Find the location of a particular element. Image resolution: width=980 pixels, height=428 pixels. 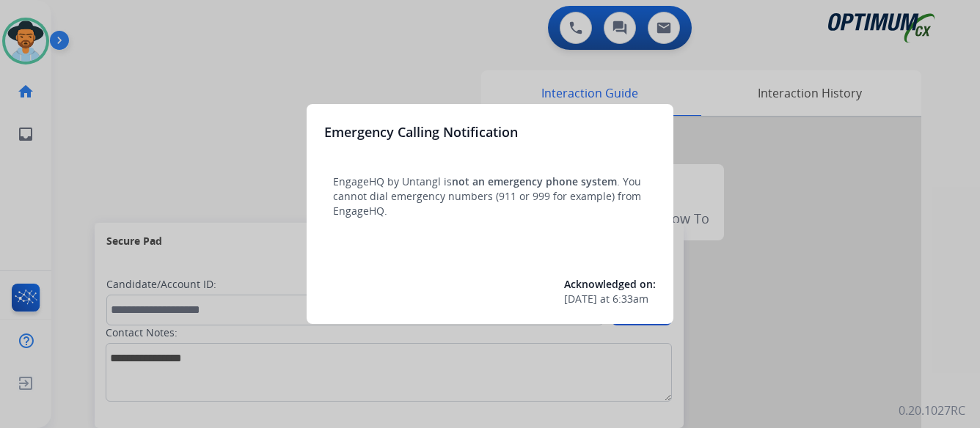

div: at is located at coordinates (610, 299).